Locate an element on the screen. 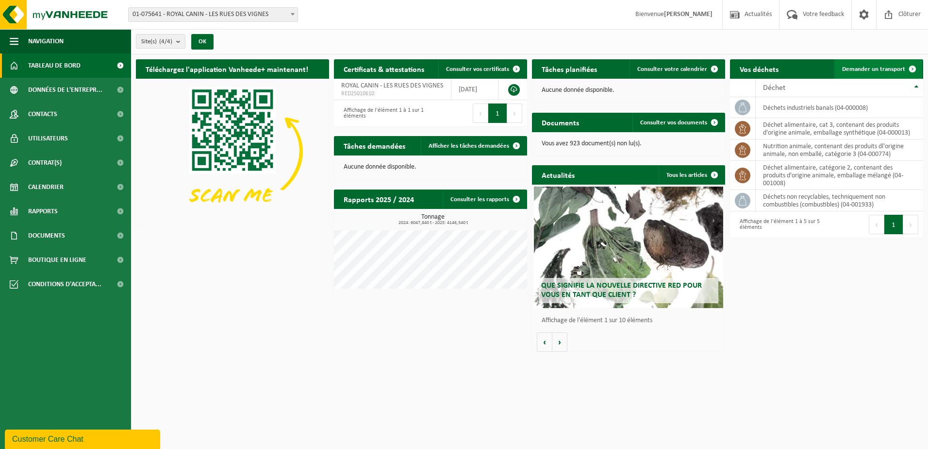  td: déchet alimentaire, catégorie 2, contenant des produits d'origine animale, emballage mélangé (04-... is located at coordinates (839, 175).